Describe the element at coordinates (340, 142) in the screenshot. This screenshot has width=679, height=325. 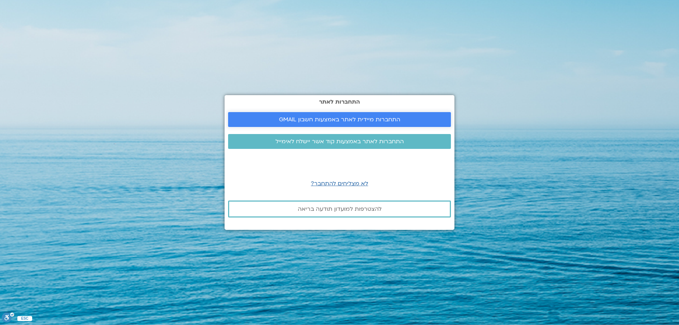
I see `span: התחברות לאתר באמצעות קוד אשר יישלח לאימייל` at that location.